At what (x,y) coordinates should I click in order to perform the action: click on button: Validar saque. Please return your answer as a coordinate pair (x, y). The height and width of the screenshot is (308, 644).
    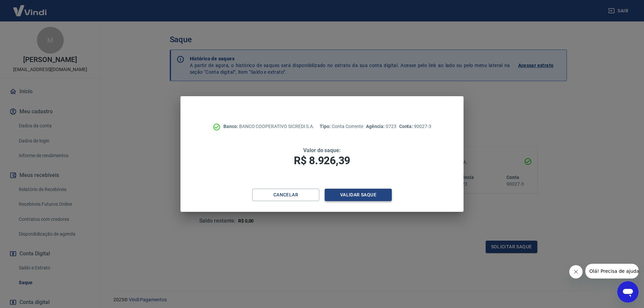
    Looking at the image, I should click on (358, 195).